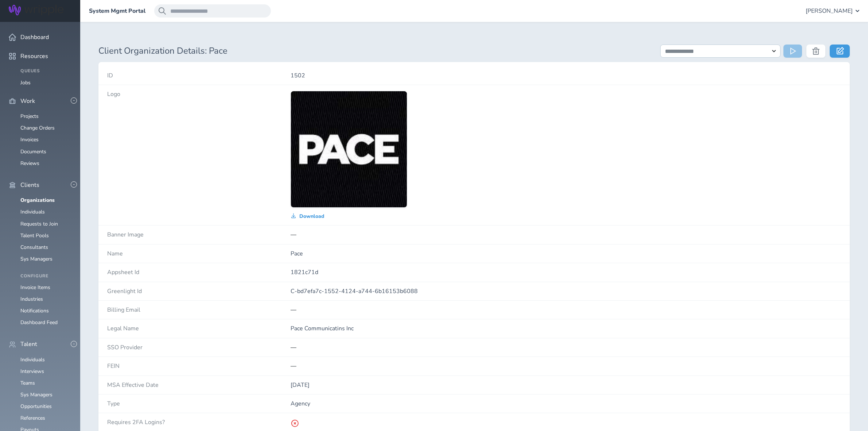 The width and height of the screenshot is (868, 431). What do you see at coordinates (32, 371) in the screenshot?
I see `a: Interviews` at bounding box center [32, 371].